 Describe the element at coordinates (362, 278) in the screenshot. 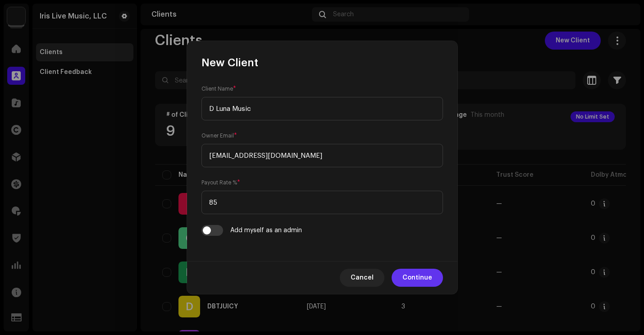

I see `span: Cancel` at that location.